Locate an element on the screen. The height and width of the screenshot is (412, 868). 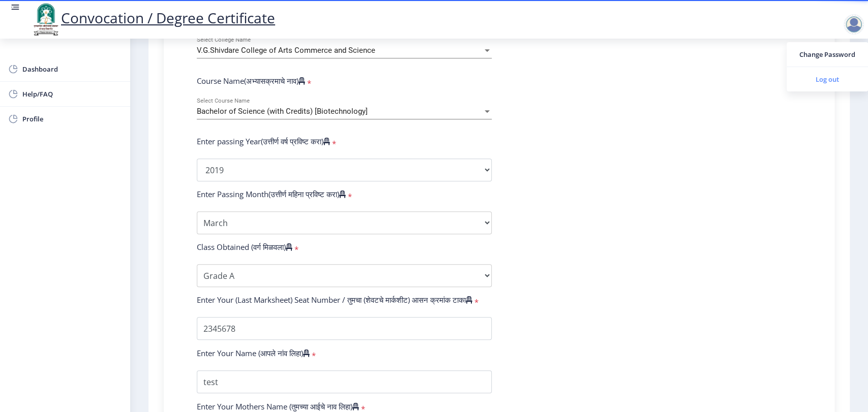
a: Convocation / Degree Certificate is located at coordinates (153, 18).